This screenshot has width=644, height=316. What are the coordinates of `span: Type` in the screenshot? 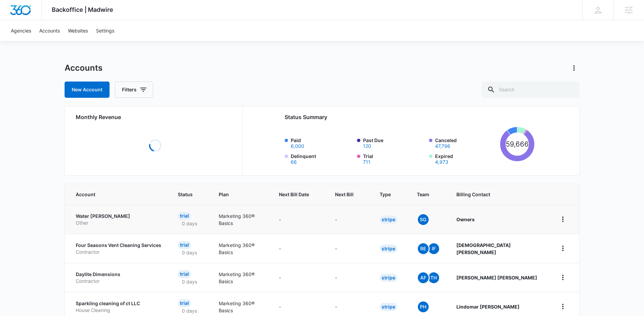 It's located at (385, 194).